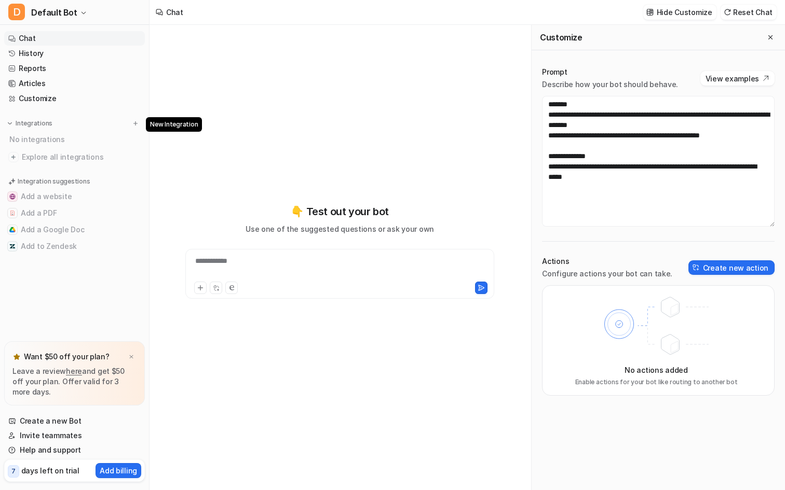 The height and width of the screenshot is (490, 785). What do you see at coordinates (74, 197) in the screenshot?
I see `button: Add a websiteAdd a website` at bounding box center [74, 197].